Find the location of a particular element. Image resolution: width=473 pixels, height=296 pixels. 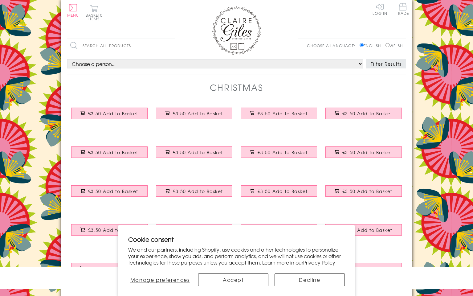

img: Claire Giles Greetings Cards is located at coordinates (237, 31).